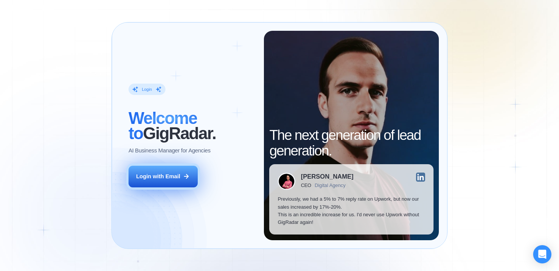  I want to click on div: Login with Email, so click(158, 176).